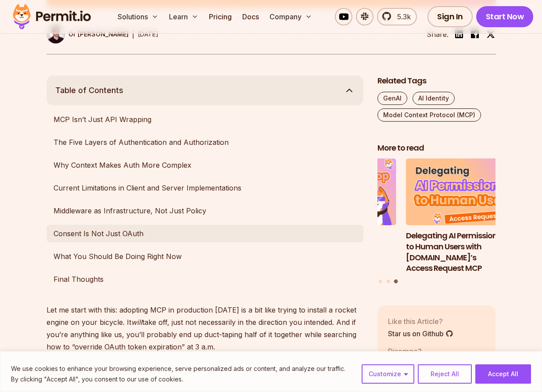 The height and width of the screenshot is (392, 542). I want to click on a: Consent Is Not Just OAuth, so click(205, 234).